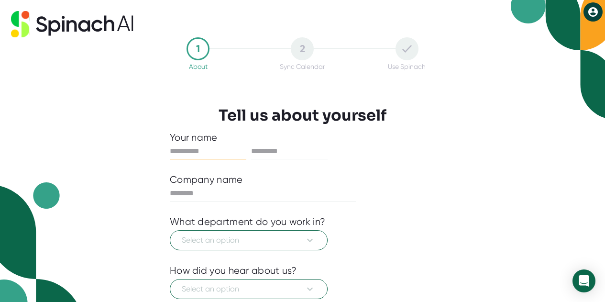  Describe the element at coordinates (206, 179) in the screenshot. I see `div: Company name` at that location.